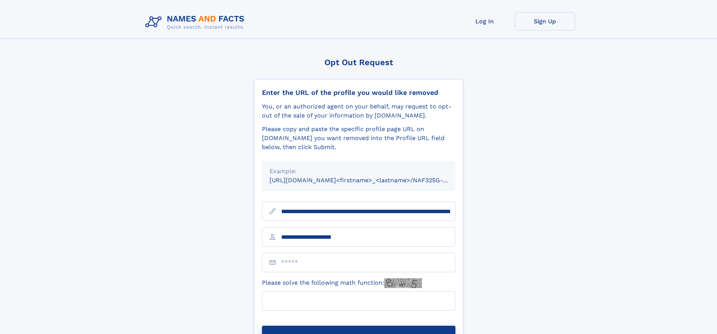 This screenshot has width=717, height=334. What do you see at coordinates (196, 22) in the screenshot?
I see `img: Logo Names and Facts` at bounding box center [196, 22].